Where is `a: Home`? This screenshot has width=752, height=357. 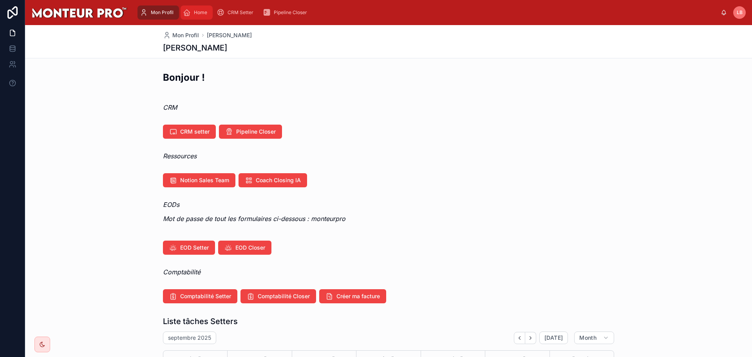 a: Home is located at coordinates (197, 13).